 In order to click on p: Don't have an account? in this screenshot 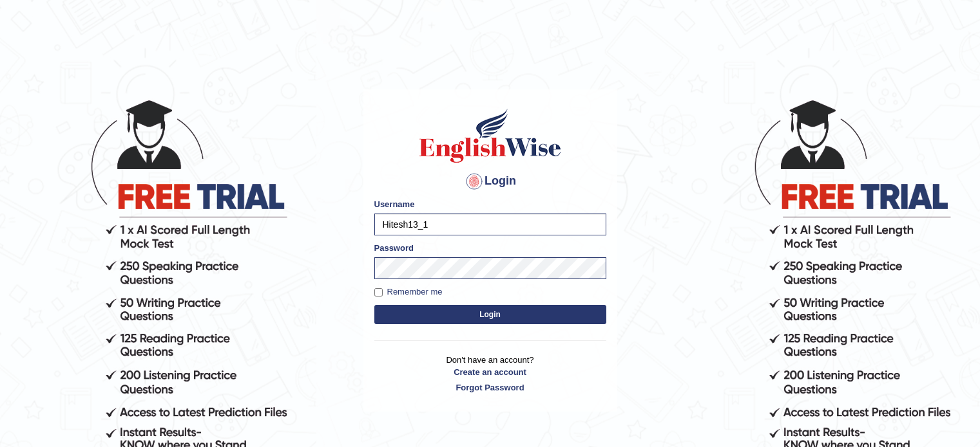, I will do `click(490, 374)`.